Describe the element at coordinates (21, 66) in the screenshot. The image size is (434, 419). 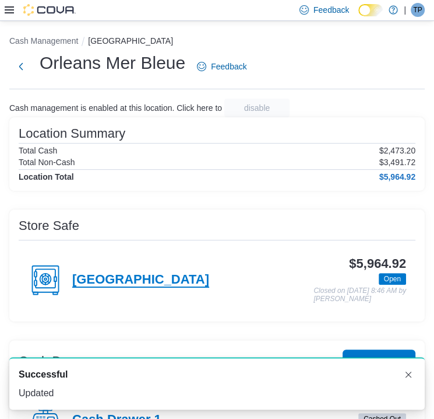
I see `button: Next` at that location.